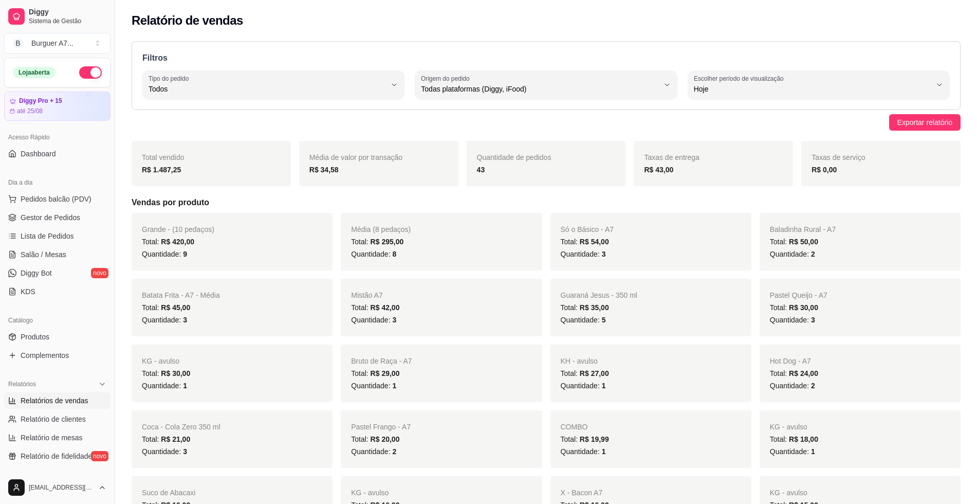  Describe the element at coordinates (50, 217) in the screenshot. I see `span: Gestor de Pedidos` at that location.